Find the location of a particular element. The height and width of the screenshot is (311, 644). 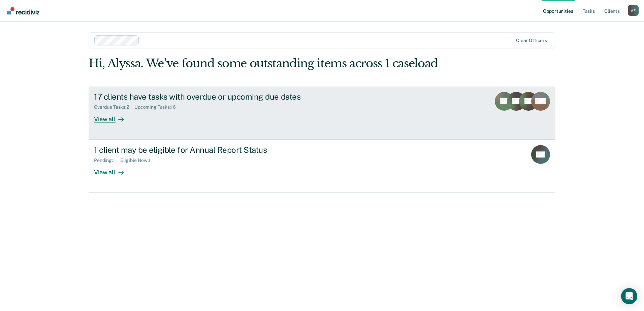

div: Hi, Alyssa. We’ve found some outstanding items across 1 caseload is located at coordinates (275, 63).